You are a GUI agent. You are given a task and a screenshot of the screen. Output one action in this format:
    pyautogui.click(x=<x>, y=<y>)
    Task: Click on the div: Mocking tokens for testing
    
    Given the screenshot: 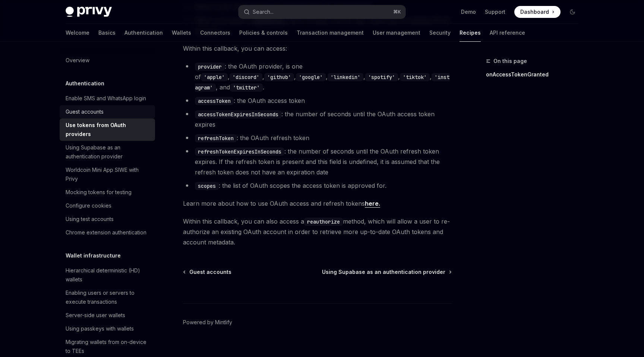 What is the action you would take?
    pyautogui.click(x=98, y=192)
    